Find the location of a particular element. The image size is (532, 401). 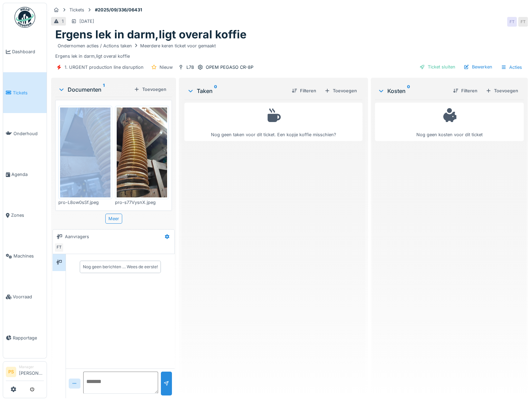

div: 1. URGENT production line disruption is located at coordinates (104, 67).